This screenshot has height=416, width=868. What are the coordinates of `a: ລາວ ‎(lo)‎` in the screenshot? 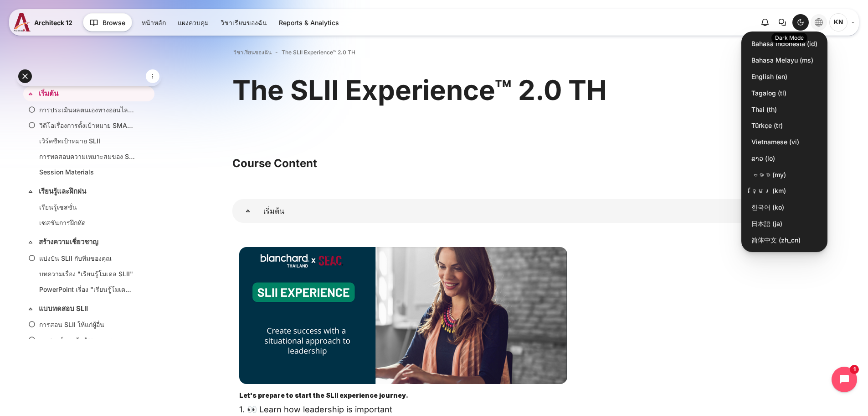 It's located at (785, 157).